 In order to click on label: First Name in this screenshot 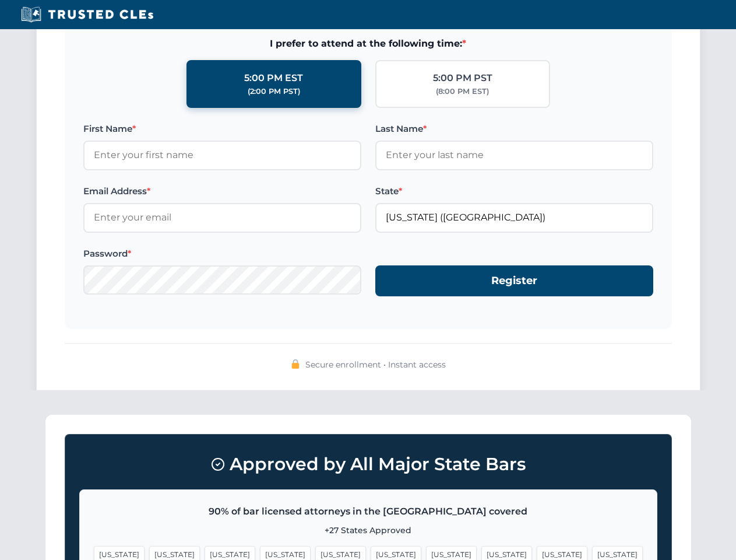, I will do `click(222, 129)`.